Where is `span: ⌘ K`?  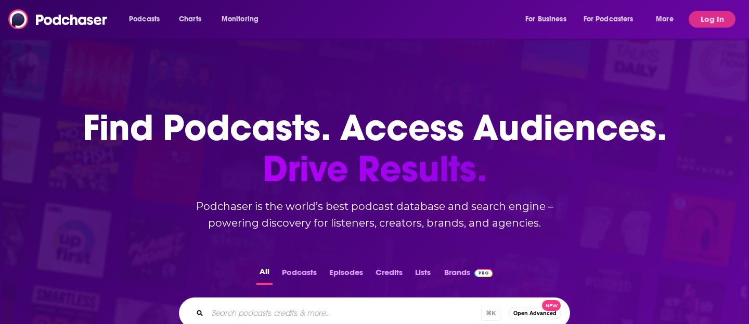
span: ⌘ K is located at coordinates (491, 313).